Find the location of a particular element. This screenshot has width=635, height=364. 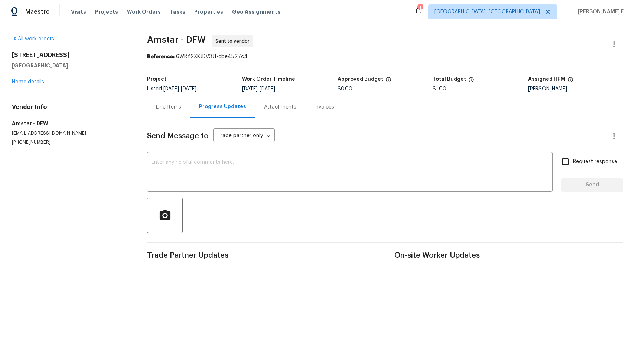

div: Progress Updates is located at coordinates (223, 107).